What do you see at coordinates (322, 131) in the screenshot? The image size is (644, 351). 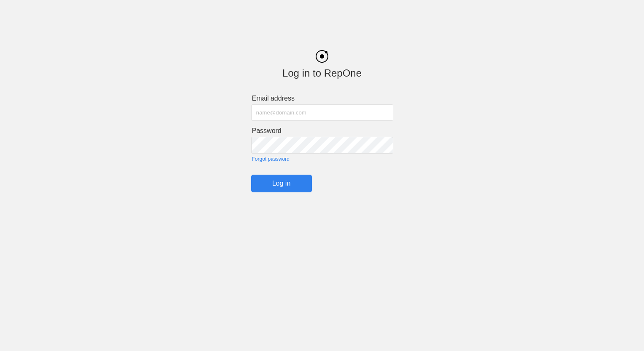 I see `label: Password` at bounding box center [322, 131].